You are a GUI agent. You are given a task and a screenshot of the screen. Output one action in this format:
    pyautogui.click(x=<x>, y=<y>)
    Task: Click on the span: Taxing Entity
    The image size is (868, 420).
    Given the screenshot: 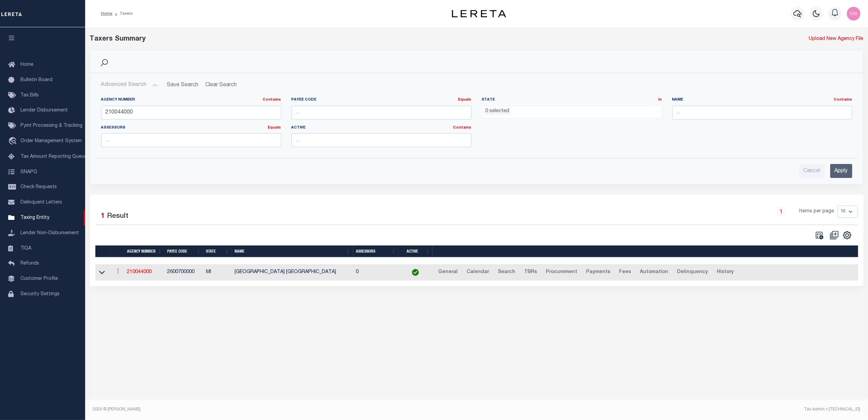 What is the action you would take?
    pyautogui.click(x=35, y=218)
    